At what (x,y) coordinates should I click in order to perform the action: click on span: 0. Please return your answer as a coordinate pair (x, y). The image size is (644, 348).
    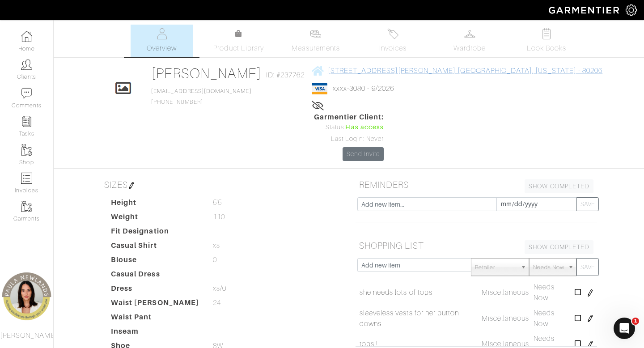
    Looking at the image, I should click on (214, 260).